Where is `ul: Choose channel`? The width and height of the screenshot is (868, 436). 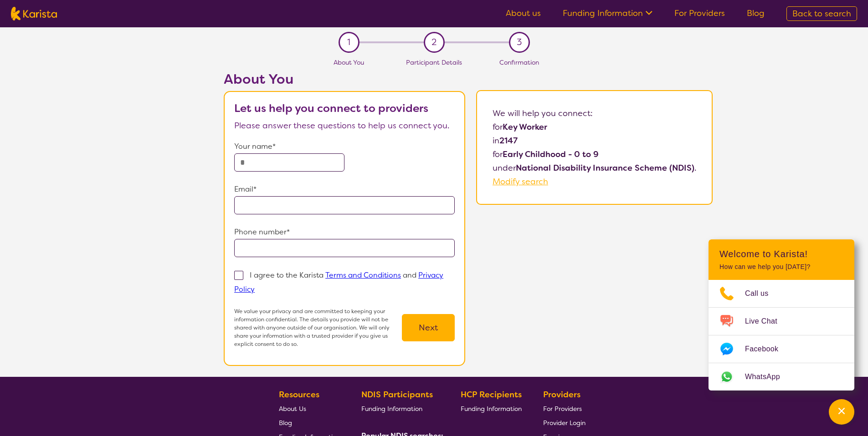
ul: Choose channel is located at coordinates (781, 335).